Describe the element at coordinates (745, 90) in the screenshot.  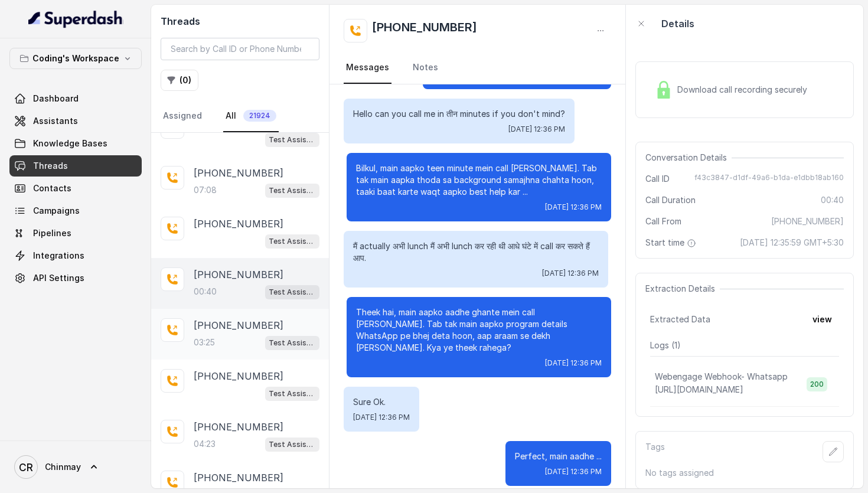
I see `span: Download call recording securely` at that location.